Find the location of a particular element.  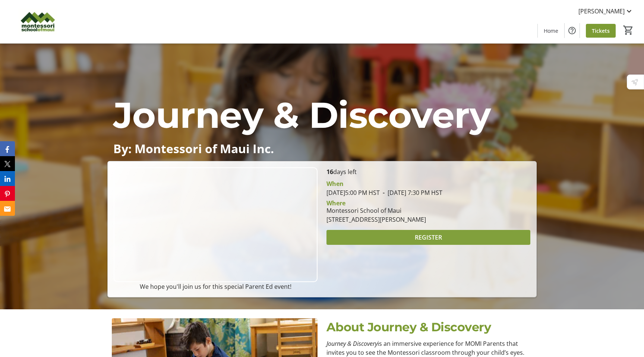

img: Montessori of Maui Inc.'s Logo is located at coordinates (37, 22).